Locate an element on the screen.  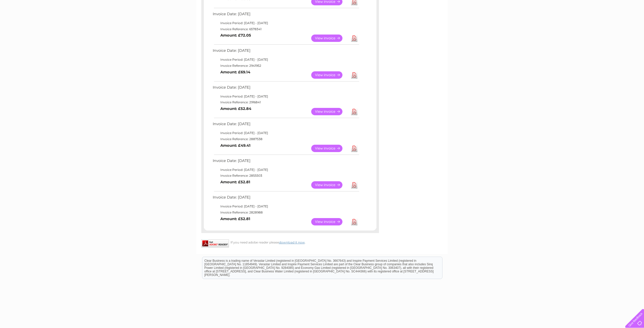
b: Amount: £52.84 is located at coordinates (236, 108).